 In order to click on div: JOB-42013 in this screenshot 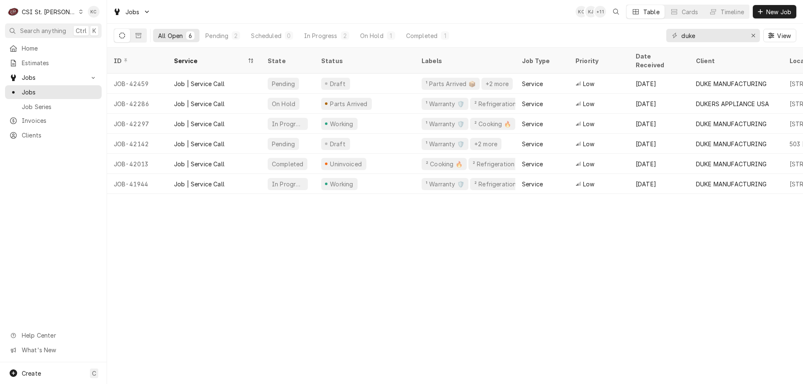, I will do `click(137, 164)`.